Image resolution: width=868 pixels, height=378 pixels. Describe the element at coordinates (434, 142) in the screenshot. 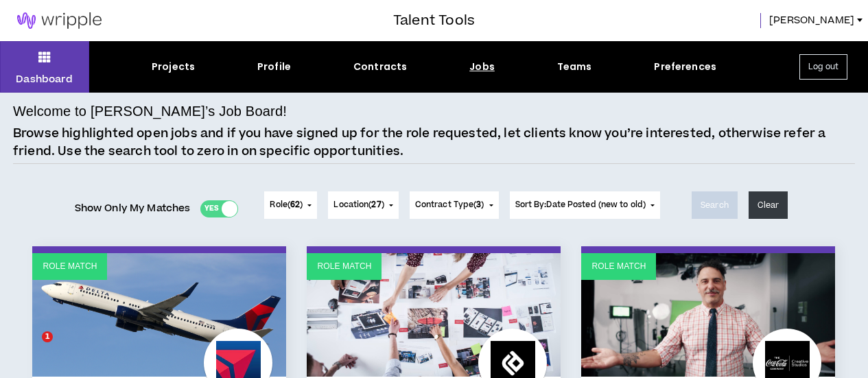

I see `p: Browse highlighted open jobs and if you have signed up for the role requested, let clients know y...` at that location.